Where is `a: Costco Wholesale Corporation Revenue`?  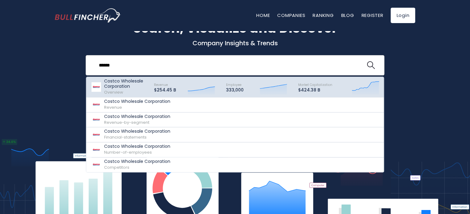 a: Costco Wholesale Corporation Revenue is located at coordinates (235, 105).